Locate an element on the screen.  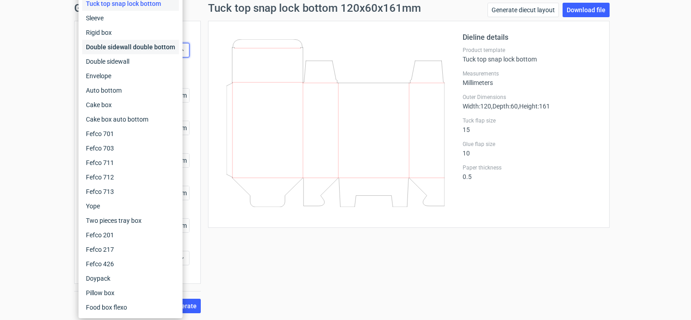
label: Outer Dimensions is located at coordinates (530, 97).